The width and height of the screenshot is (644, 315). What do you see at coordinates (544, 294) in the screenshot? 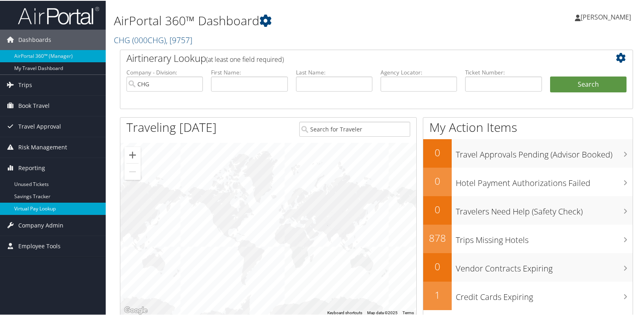
I see `h3: Credit Cards Expiring` at bounding box center [544, 294].